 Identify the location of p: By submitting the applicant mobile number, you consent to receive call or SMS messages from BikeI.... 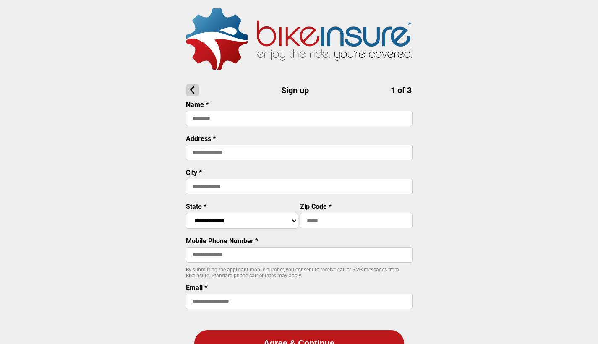
(299, 273).